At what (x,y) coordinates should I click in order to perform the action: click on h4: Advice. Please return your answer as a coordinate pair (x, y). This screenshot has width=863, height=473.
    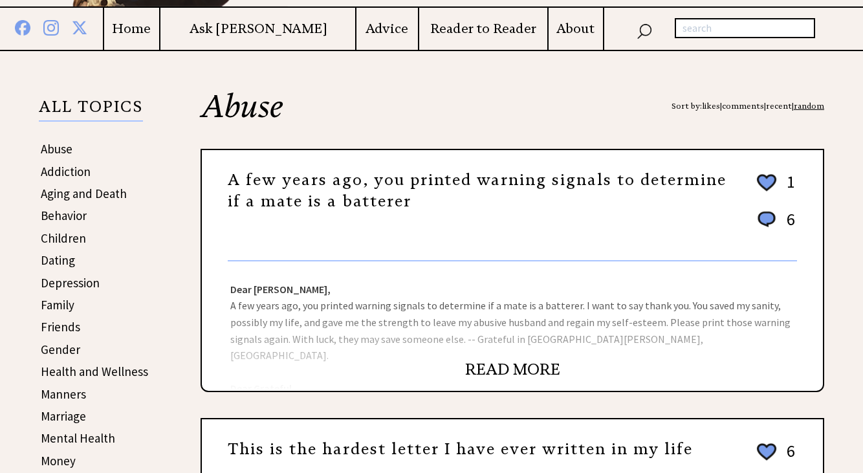
    Looking at the image, I should click on (387, 28).